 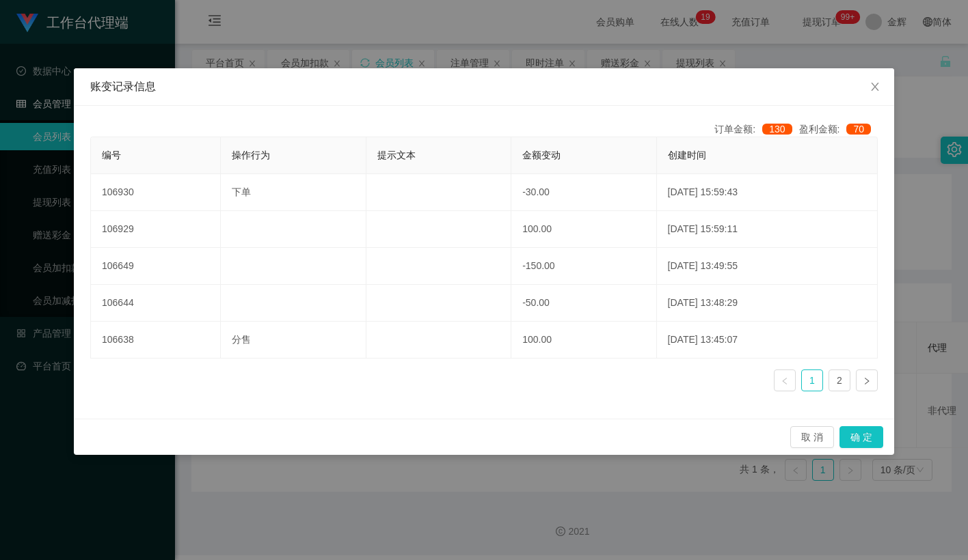 I want to click on i: 图标: right, so click(x=867, y=381).